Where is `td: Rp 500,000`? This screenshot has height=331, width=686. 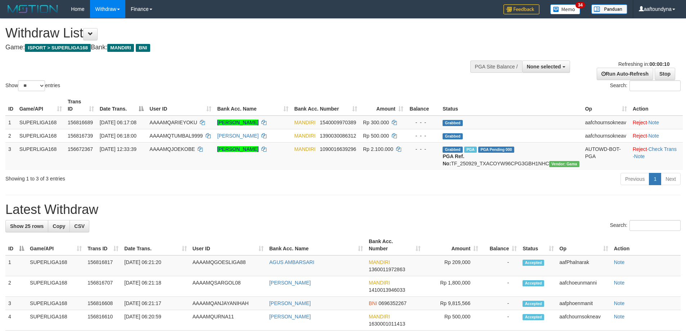
td: Rp 500,000 is located at coordinates (452, 320).